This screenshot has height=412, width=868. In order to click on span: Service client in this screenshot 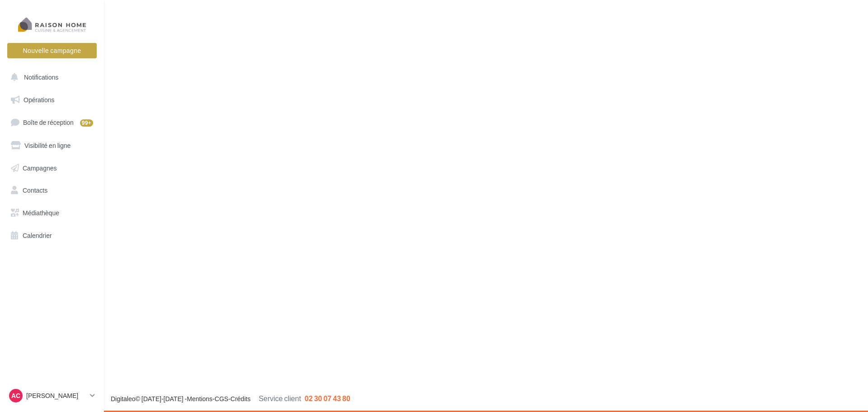, I will do `click(280, 398)`.